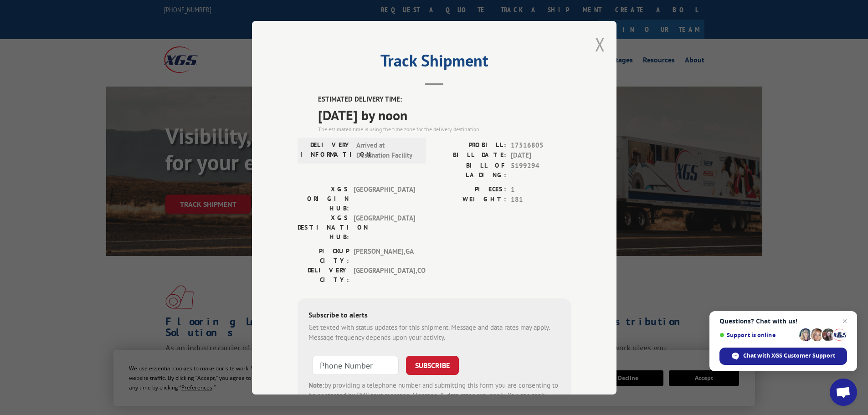 The image size is (868, 415). What do you see at coordinates (323, 198) in the screenshot?
I see `label: XGS ORIGIN HUB:` at bounding box center [323, 198].